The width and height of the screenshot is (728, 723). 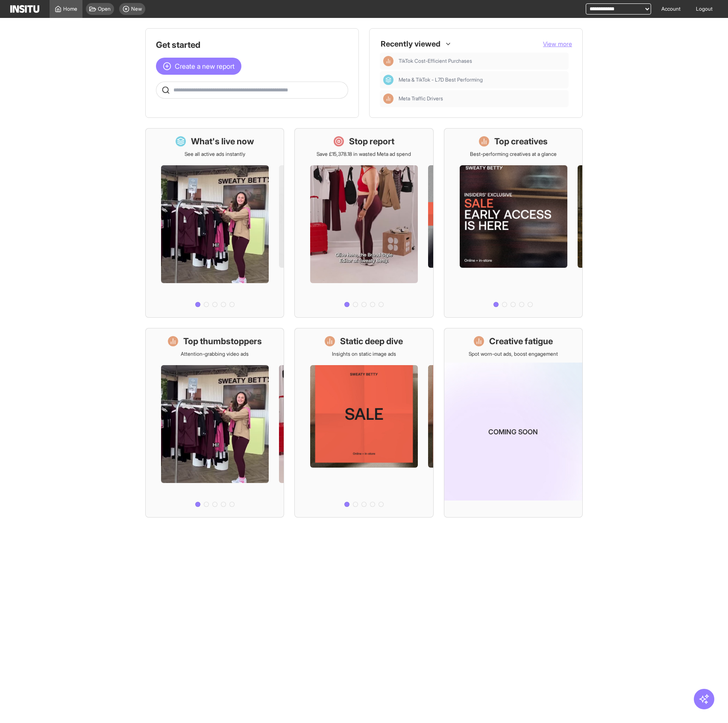 What do you see at coordinates (199, 66) in the screenshot?
I see `button: Create a new report` at bounding box center [199, 66].